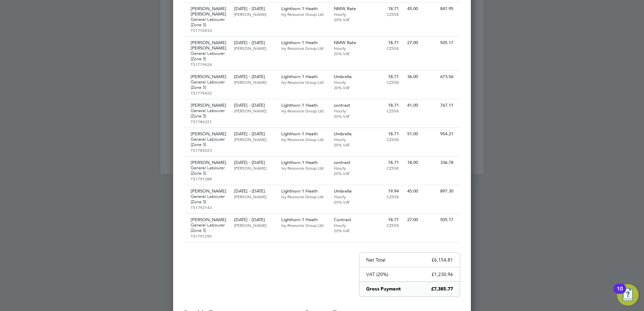 This screenshot has width=644, height=311. Describe the element at coordinates (439, 9) in the screenshot. I see `p: 841.95` at that location.